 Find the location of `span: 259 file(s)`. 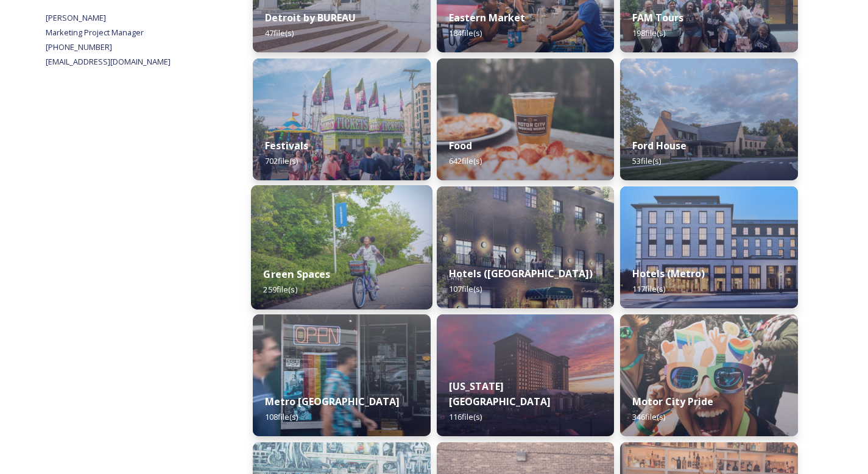

span: 259 file(s) is located at coordinates (280, 289).